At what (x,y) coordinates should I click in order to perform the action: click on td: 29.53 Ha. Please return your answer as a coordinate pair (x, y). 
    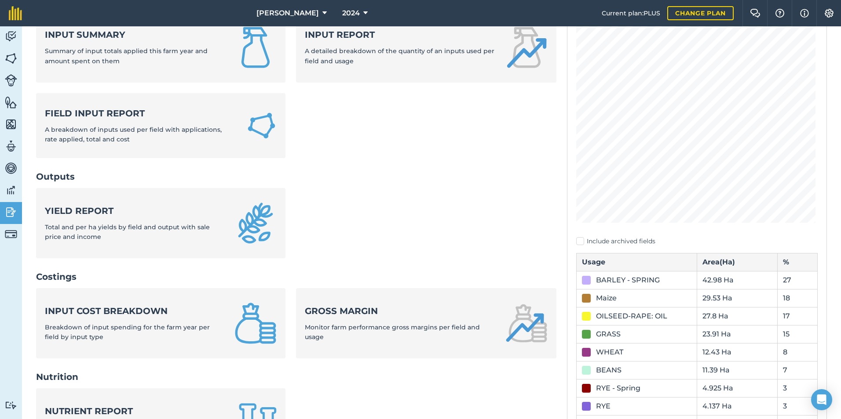
    Looking at the image, I should click on (736, 298).